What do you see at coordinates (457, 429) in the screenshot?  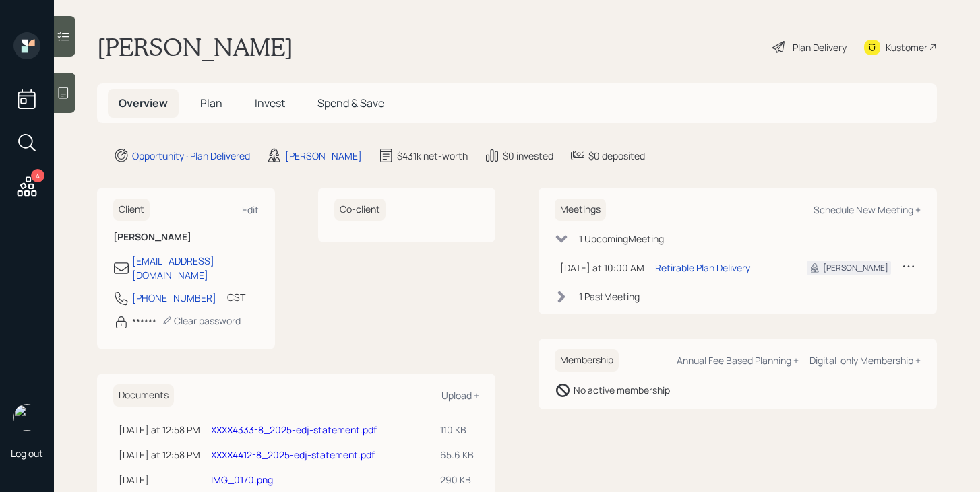 I see `div: 110 KB` at bounding box center [457, 429].